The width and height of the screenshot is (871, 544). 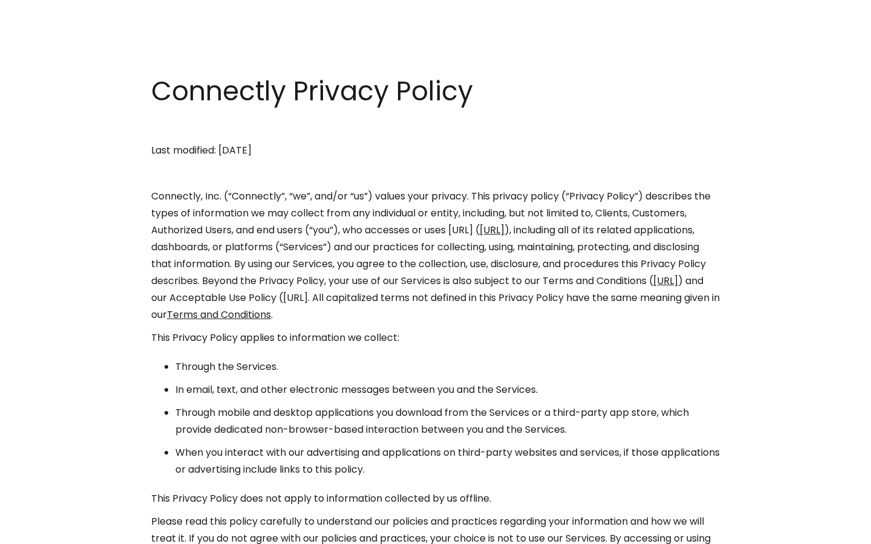 What do you see at coordinates (448, 367) in the screenshot?
I see `li: Through the Services.` at bounding box center [448, 367].